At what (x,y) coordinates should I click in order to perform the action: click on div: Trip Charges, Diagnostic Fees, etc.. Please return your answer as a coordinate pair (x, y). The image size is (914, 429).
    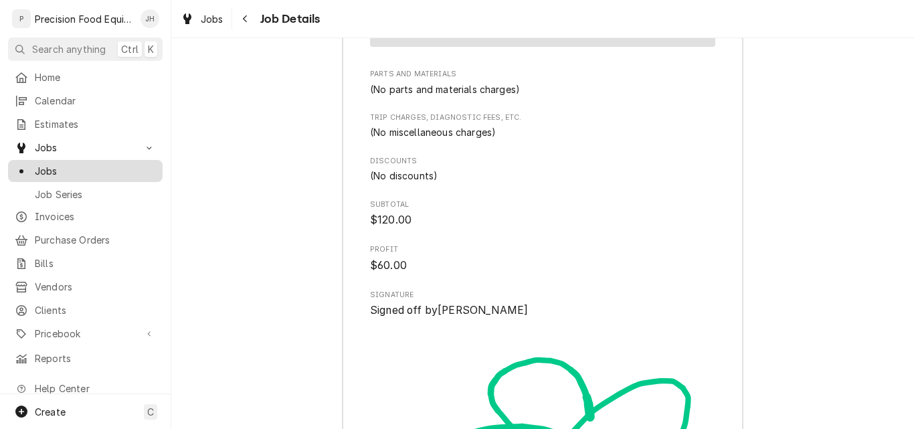
    Looking at the image, I should click on (543, 126).